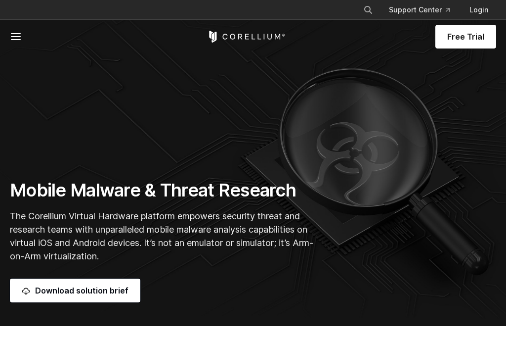 This screenshot has height=343, width=506. I want to click on a: Corellium Home, so click(246, 37).